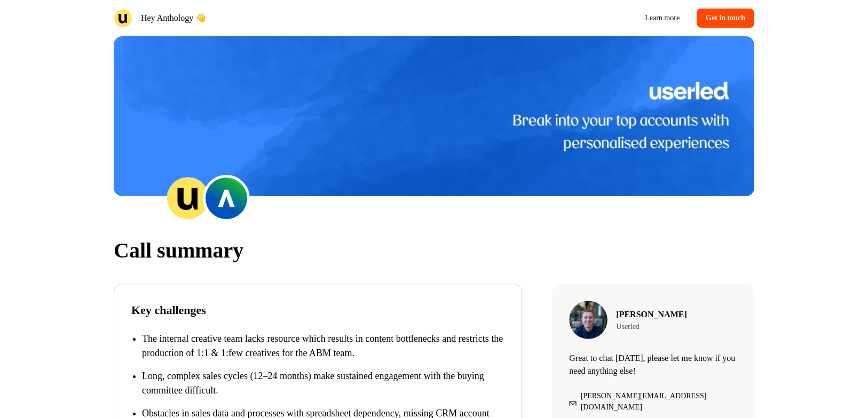 Image resolution: width=868 pixels, height=418 pixels. Describe the element at coordinates (323, 346) in the screenshot. I see `p: The internal creative team lacks resource which results in content bottlenecks and restricts the ...` at that location.